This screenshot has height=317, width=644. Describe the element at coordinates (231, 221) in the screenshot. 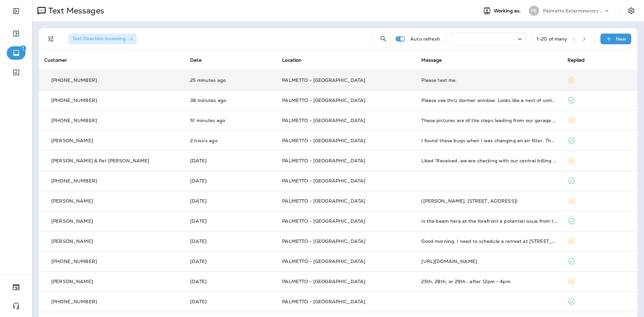

I see `p: Aug 25, 2025 10:11 AM` at that location.